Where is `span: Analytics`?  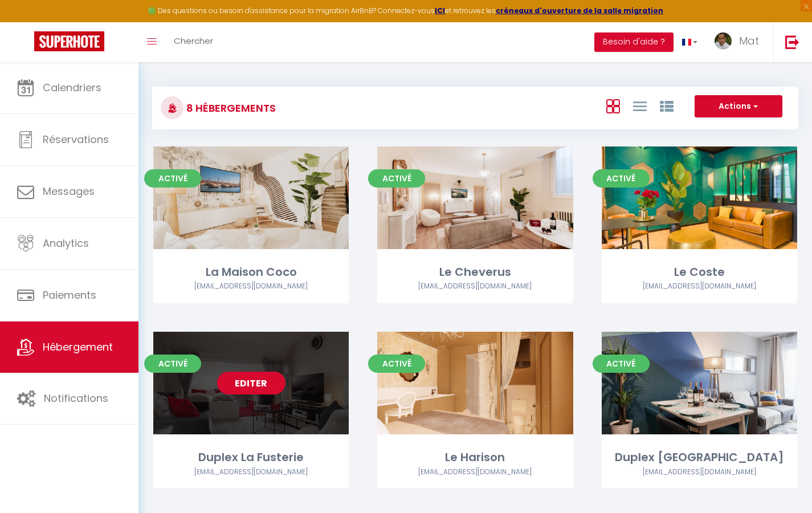
span: Analytics is located at coordinates (65, 243).